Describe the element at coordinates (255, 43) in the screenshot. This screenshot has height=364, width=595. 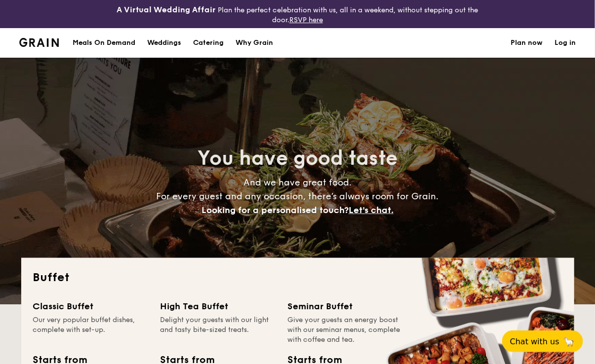
I see `a: Why Grain` at that location.